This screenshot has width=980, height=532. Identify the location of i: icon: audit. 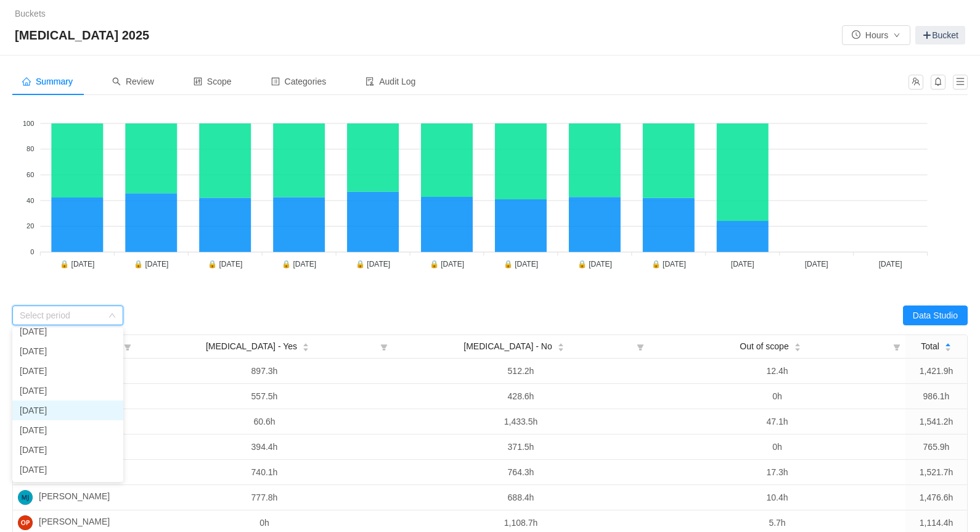
(370, 81).